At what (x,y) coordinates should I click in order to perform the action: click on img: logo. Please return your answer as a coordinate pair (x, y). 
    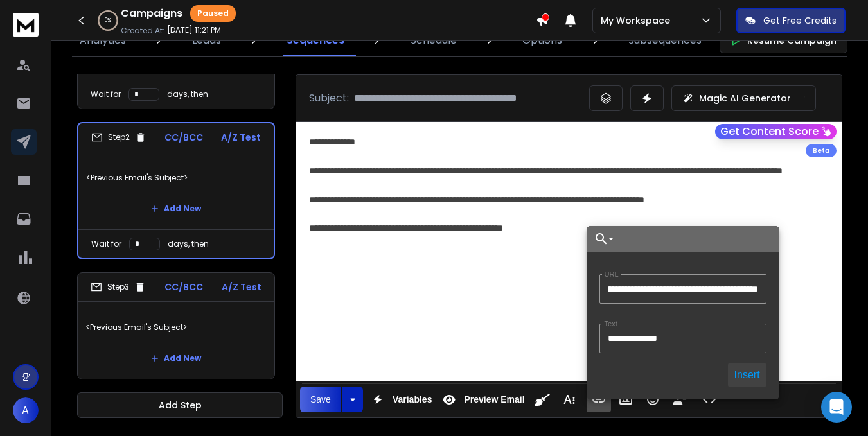
    Looking at the image, I should click on (26, 25).